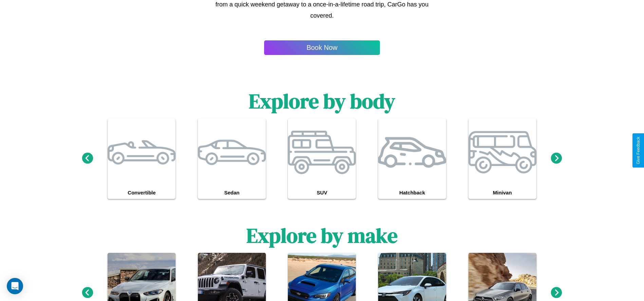 Image resolution: width=644 pixels, height=301 pixels. Describe the element at coordinates (322, 192) in the screenshot. I see `h4: SUV` at that location.